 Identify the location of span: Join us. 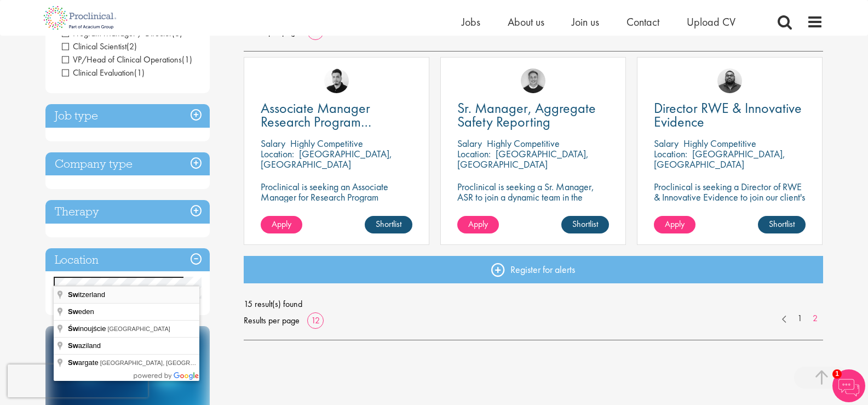
(585, 22).